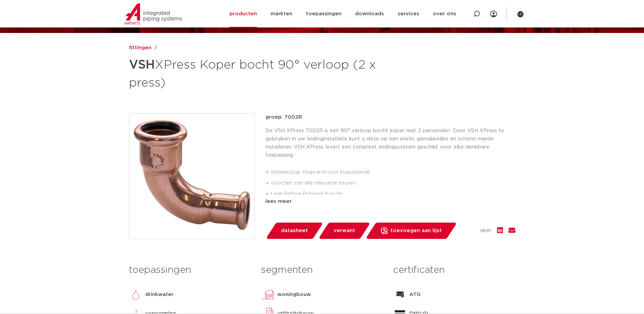 Image resolution: width=644 pixels, height=314 pixels. What do you see at coordinates (136, 295) in the screenshot?
I see `img: drinkwater` at bounding box center [136, 295].